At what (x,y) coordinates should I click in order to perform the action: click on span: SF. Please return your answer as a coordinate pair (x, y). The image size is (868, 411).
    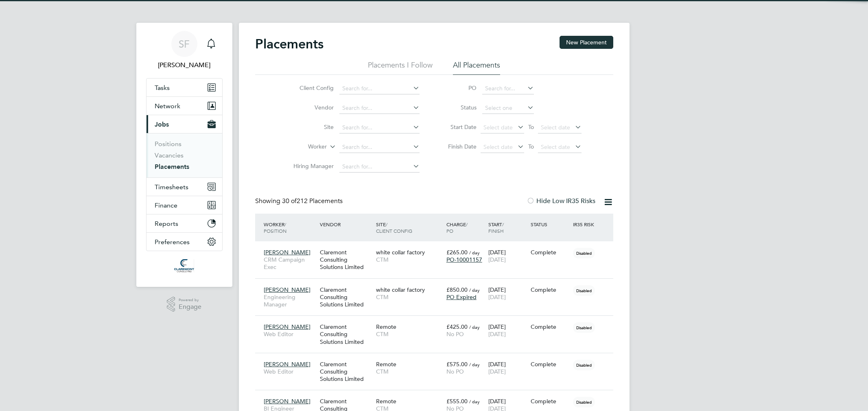
    Looking at the image, I should click on (184, 44).